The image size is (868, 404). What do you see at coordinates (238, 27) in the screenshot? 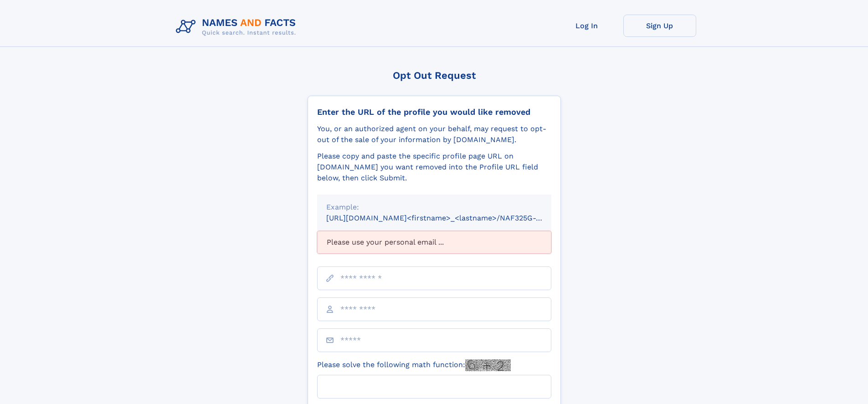
I see `img: Logo Names and Facts` at bounding box center [238, 27].